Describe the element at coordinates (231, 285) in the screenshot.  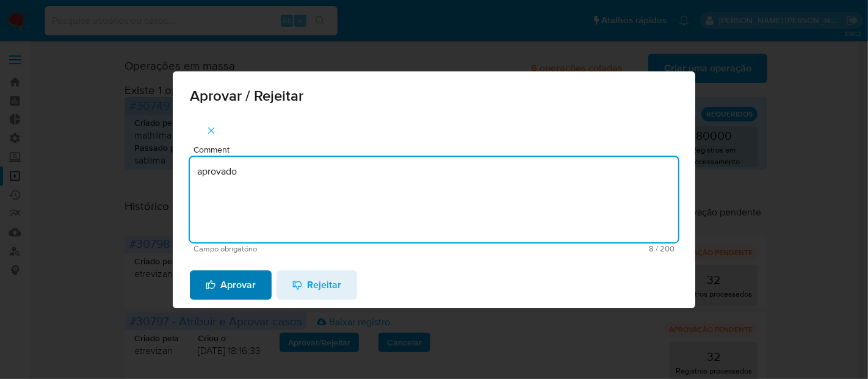
I see `span: Aprovar` at that location.